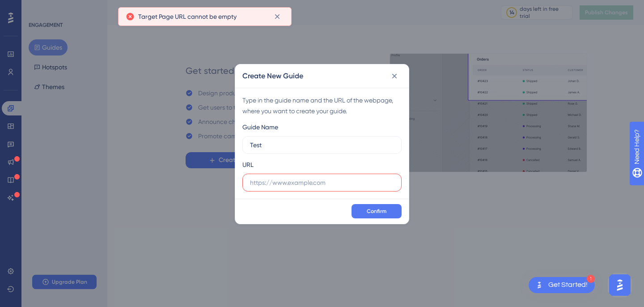 The image size is (644, 307). Describe the element at coordinates (322, 105) in the screenshot. I see `div: Type in the guide name and the URL of the webpage, where you want to create your guide.` at that location.